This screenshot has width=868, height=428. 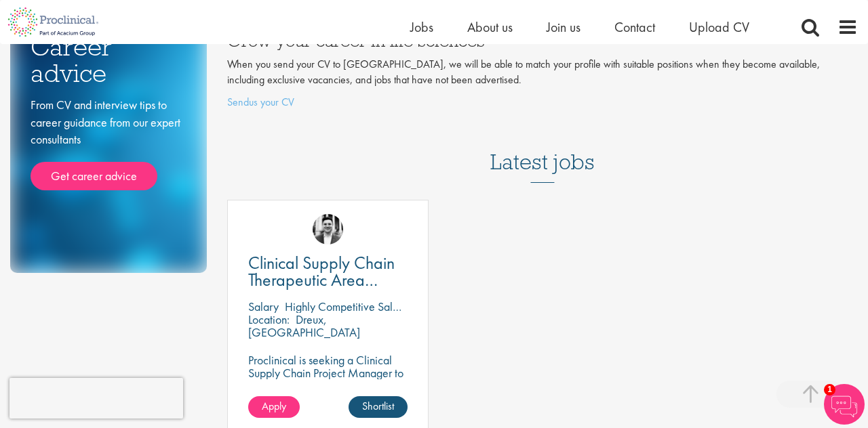 What do you see at coordinates (542, 41) in the screenshot?
I see `h3: Grow your career in life sciences` at bounding box center [542, 41].